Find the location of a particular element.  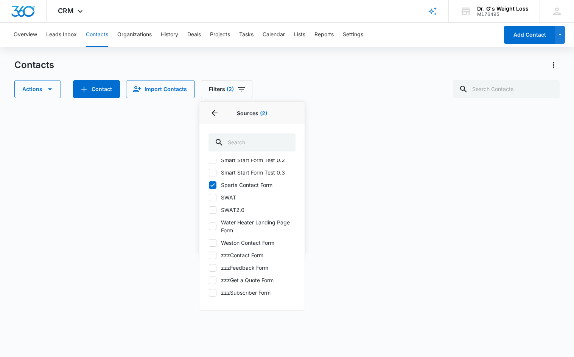

button: Deals is located at coordinates (194, 35).